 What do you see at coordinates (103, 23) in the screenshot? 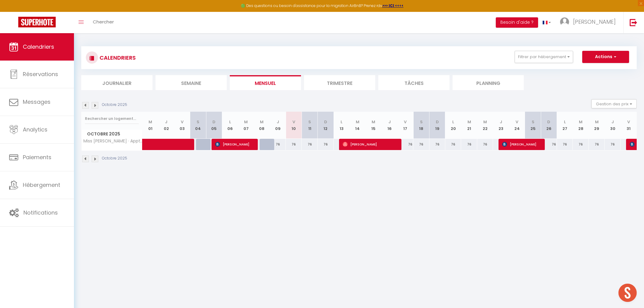
I see `a: Chercher` at bounding box center [103, 23].